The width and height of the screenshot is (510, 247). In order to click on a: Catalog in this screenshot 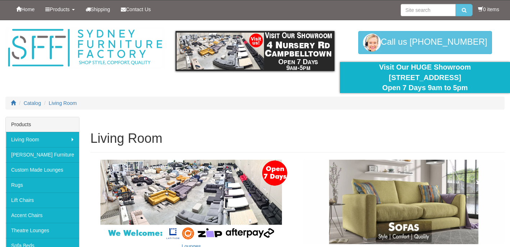, I will do `click(32, 103)`.